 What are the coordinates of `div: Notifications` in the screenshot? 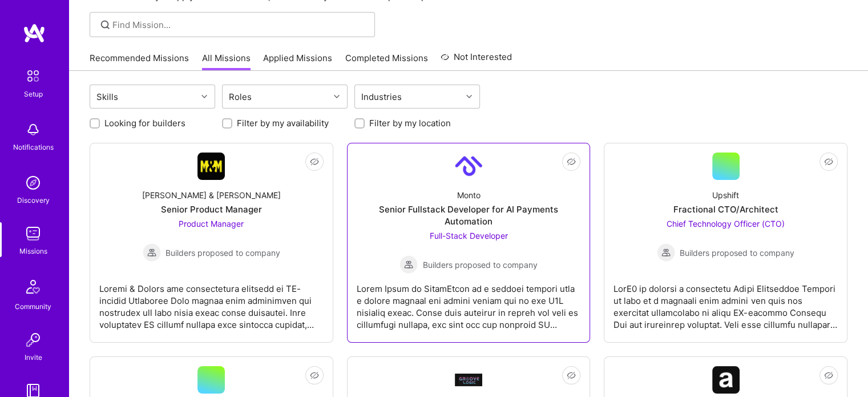 It's located at (33, 147).